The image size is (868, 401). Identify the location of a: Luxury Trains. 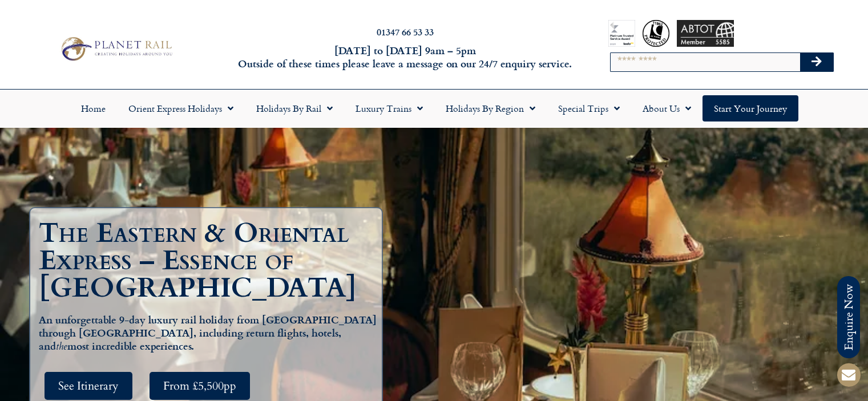
(389, 108).